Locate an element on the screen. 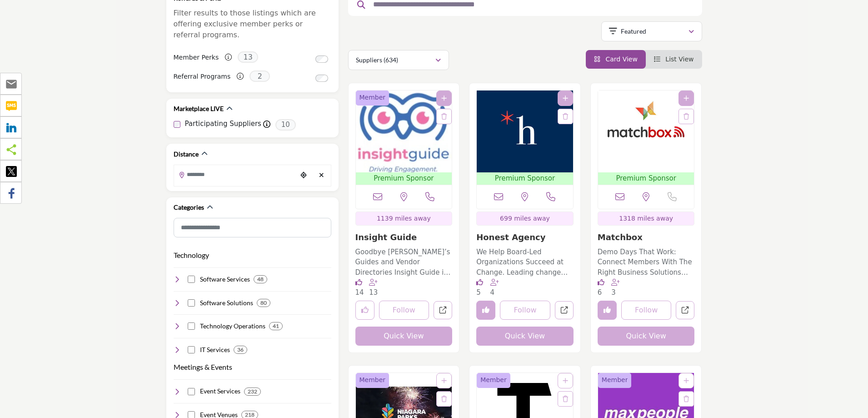 The image size is (868, 418). input: Select Software Services checkbox is located at coordinates (191, 279).